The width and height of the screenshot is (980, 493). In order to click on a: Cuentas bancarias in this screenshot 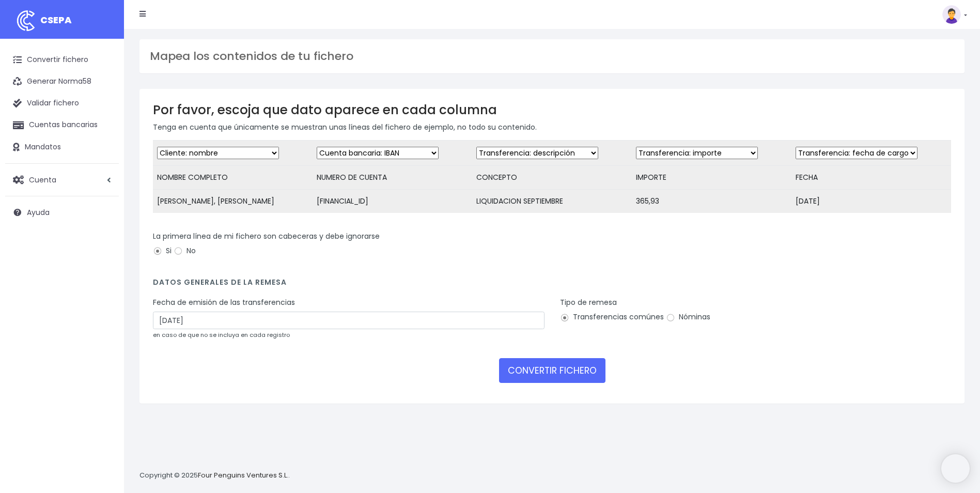, I will do `click(62, 125)`.